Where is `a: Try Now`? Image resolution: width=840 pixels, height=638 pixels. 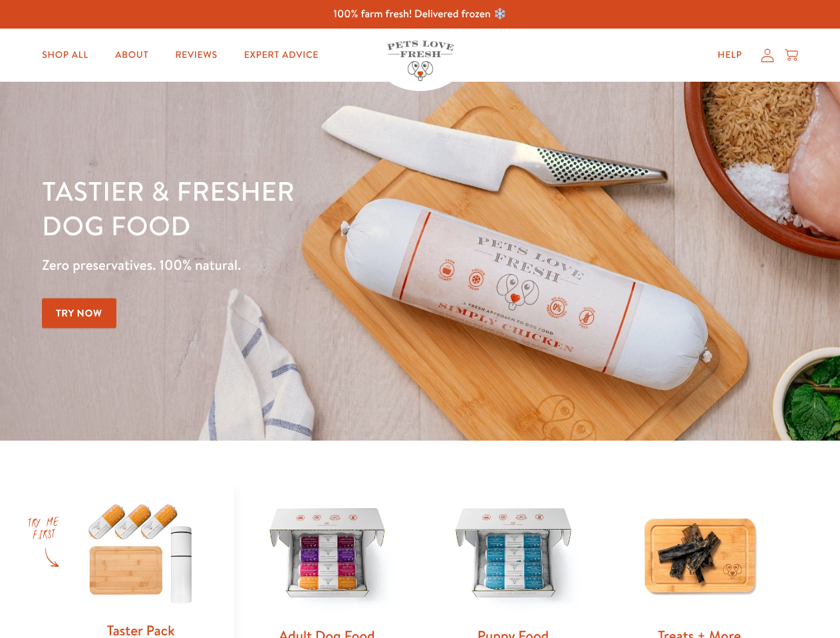 a: Try Now is located at coordinates (79, 313).